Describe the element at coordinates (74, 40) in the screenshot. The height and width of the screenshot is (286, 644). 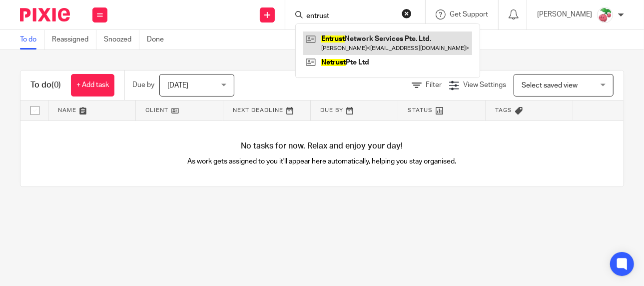
I see `a: Reassigned` at that location.